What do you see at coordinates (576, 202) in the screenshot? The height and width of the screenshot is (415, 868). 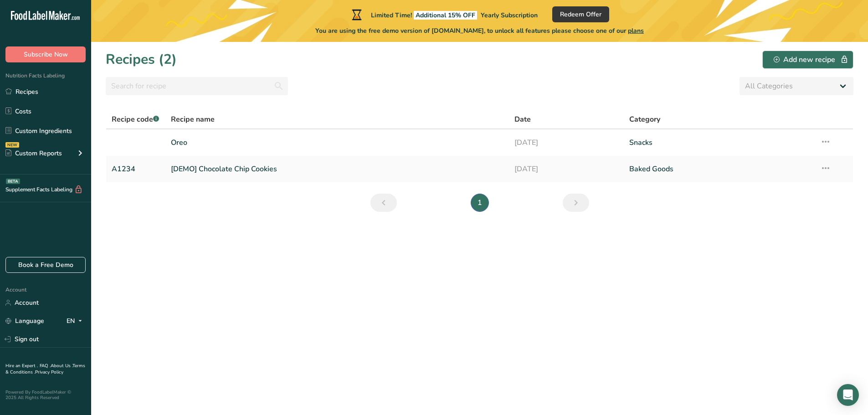 I see `a: Next page` at bounding box center [576, 202].